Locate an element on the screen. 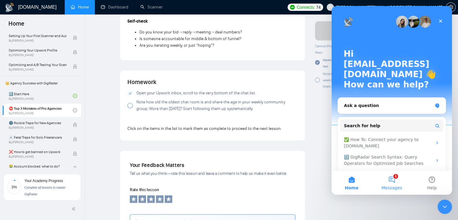  span: Complete all lessons to master GigRadar. is located at coordinates (45, 191).